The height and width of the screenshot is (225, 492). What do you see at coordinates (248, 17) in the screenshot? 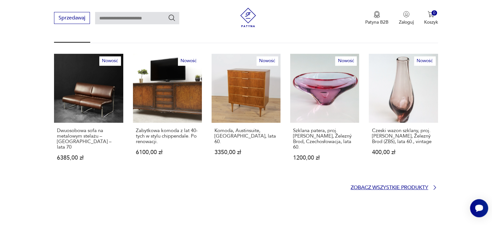
I see `img: Patyna - sklep z meblami i dekoracjami vintage` at bounding box center [248, 17].